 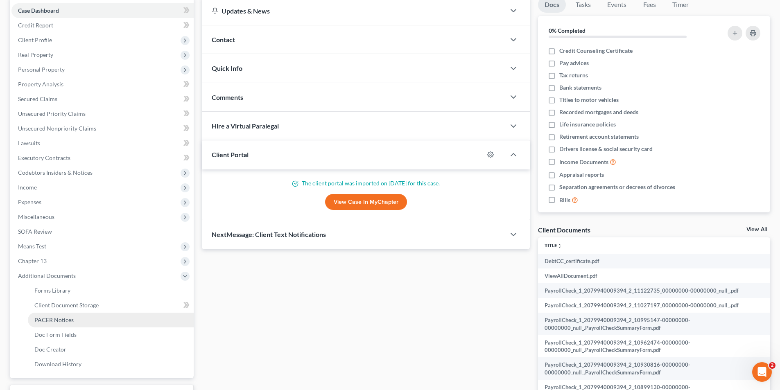 What do you see at coordinates (599, 112) in the screenshot?
I see `span: Recorded mortgages and deeds` at bounding box center [599, 112].